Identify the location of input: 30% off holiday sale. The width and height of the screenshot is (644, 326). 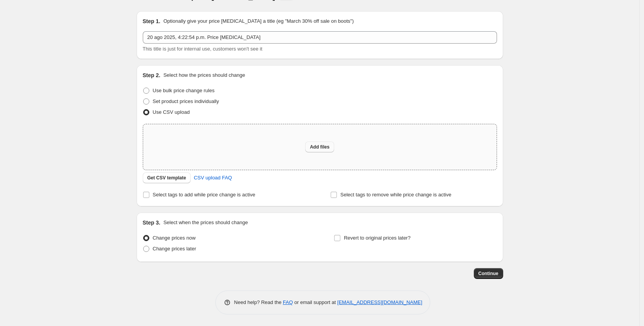
(320, 38).